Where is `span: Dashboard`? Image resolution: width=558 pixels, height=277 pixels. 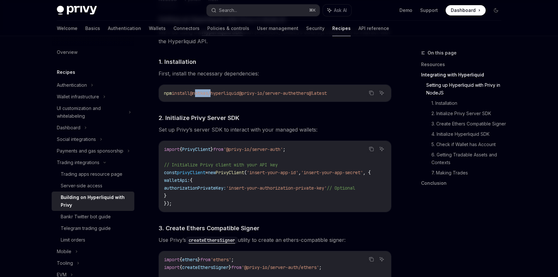 span: Dashboard is located at coordinates (463, 10).